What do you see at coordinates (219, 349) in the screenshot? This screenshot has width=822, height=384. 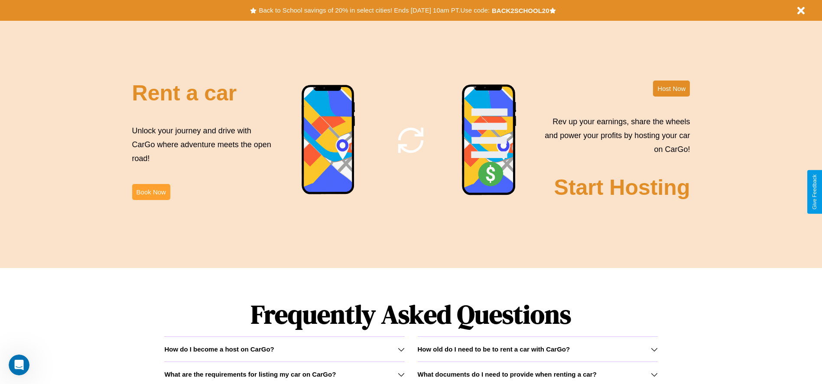 I see `h3: How do I become a host on CarGo?` at bounding box center [219, 349].